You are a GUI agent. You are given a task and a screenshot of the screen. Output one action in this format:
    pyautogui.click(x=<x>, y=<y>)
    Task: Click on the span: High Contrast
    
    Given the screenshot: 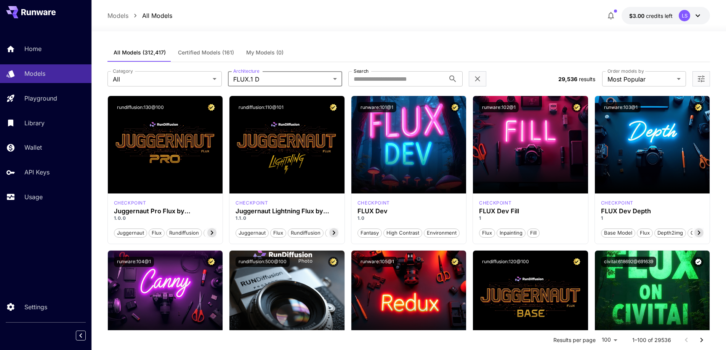 What is the action you would take?
    pyautogui.click(x=403, y=233)
    